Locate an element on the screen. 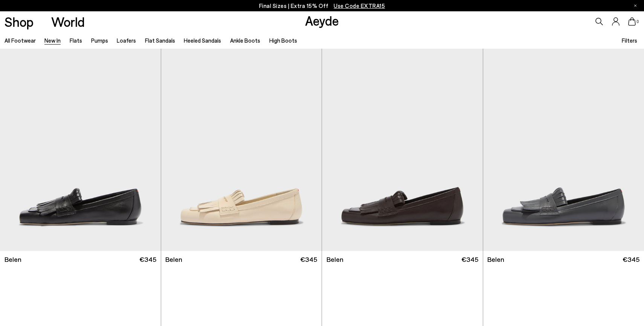  a: Aeyde is located at coordinates (322, 21).